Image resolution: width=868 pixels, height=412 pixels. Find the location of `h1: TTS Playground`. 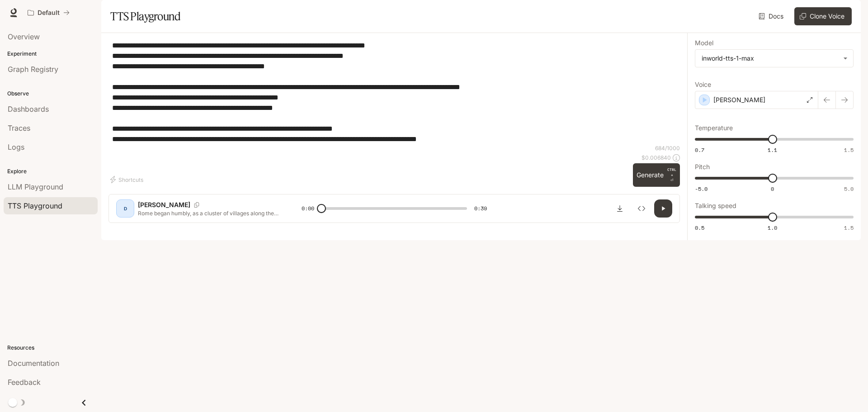

h1: TTS Playground is located at coordinates (145, 16).